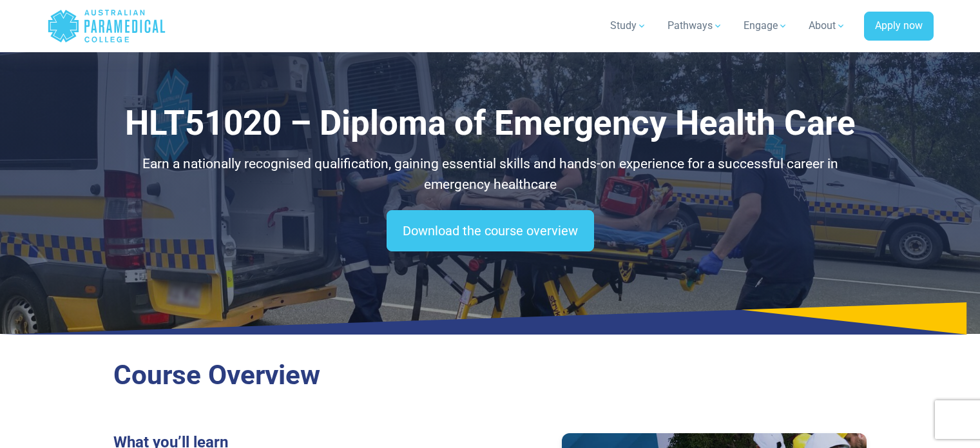  Describe the element at coordinates (490, 231) in the screenshot. I see `a: Download the course overview` at that location.